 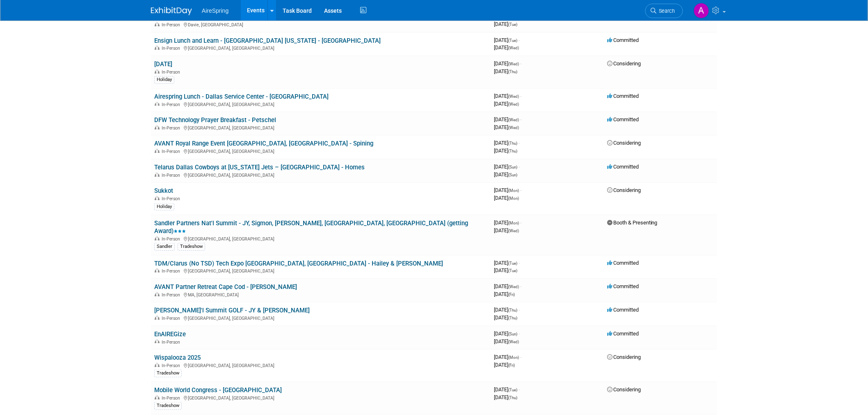 I want to click on a: DFW Technology Prayer Breakfast - Petschel, so click(x=215, y=120).